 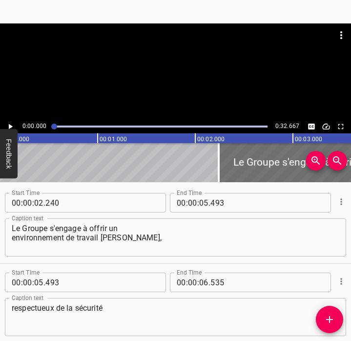 I want to click on input: 240, so click(x=90, y=203).